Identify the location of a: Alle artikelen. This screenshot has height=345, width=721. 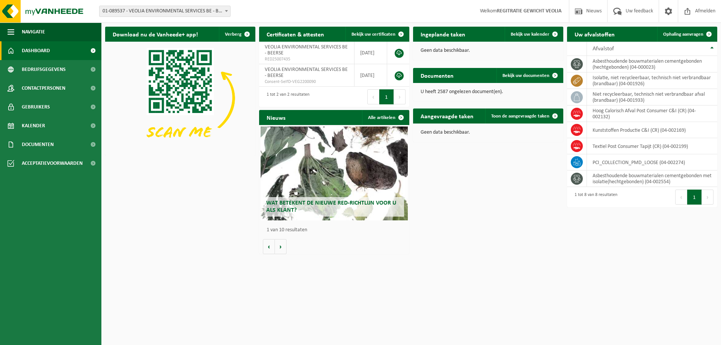
(385, 118).